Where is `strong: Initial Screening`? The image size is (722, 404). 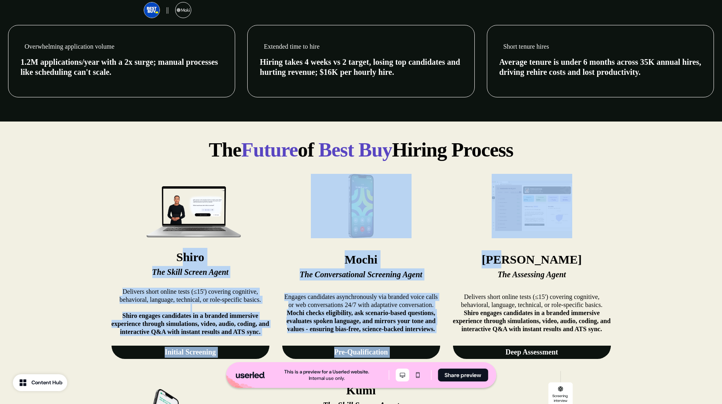 strong: Initial Screening is located at coordinates (190, 352).